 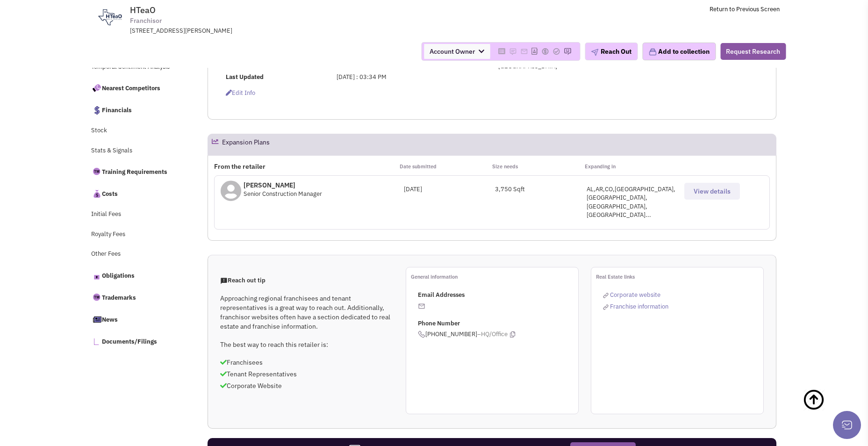 I want to click on button: Request Research, so click(x=753, y=52).